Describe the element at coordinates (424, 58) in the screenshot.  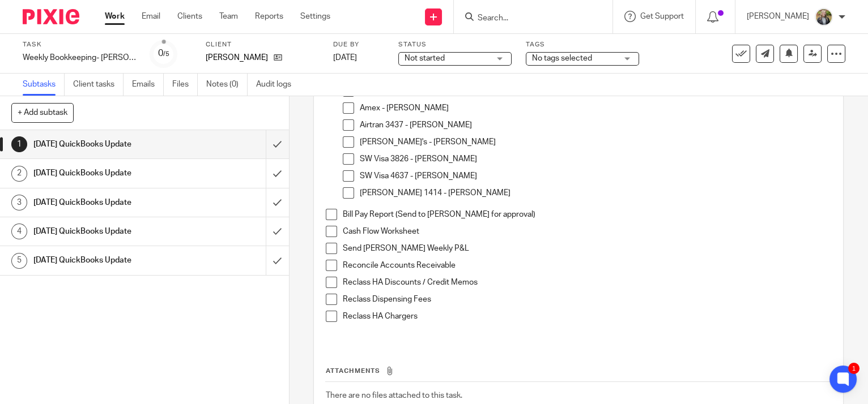
I see `span: Not started` at that location.